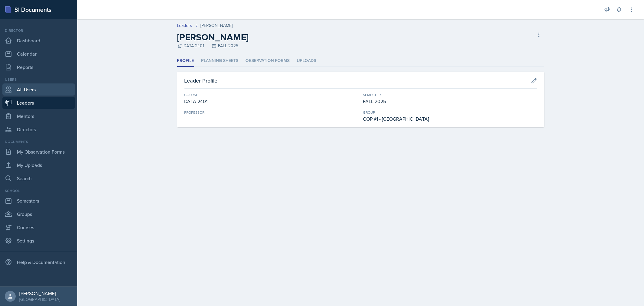 This screenshot has height=306, width=644. I want to click on div: Course, so click(271, 94).